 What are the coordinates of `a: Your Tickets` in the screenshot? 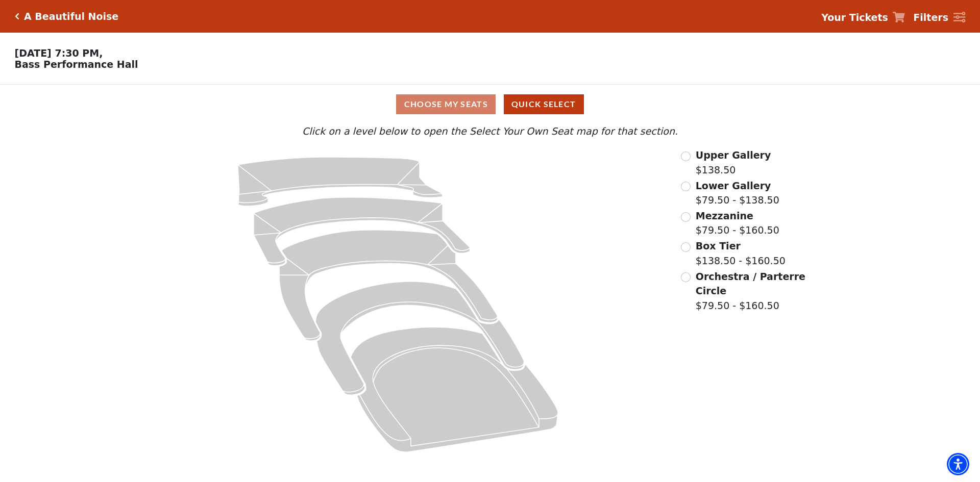 It's located at (863, 18).